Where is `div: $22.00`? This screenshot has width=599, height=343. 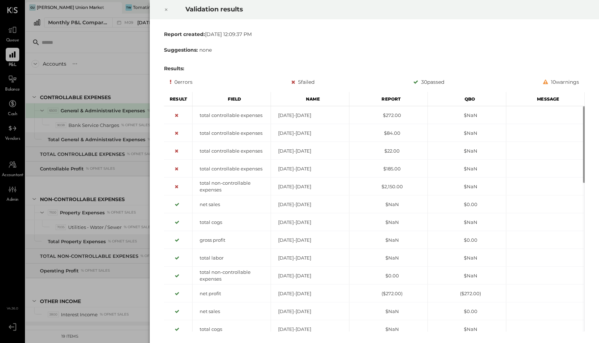
div: $22.00 is located at coordinates (388, 151).